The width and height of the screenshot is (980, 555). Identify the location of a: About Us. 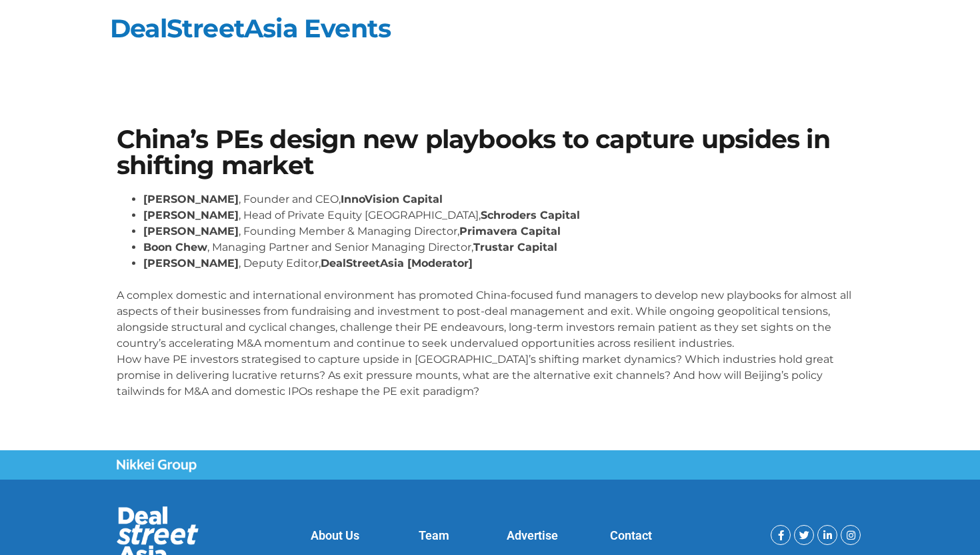
(335, 535).